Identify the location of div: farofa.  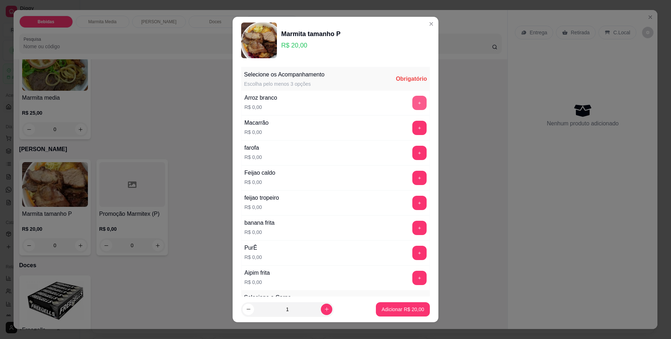
(253, 148).